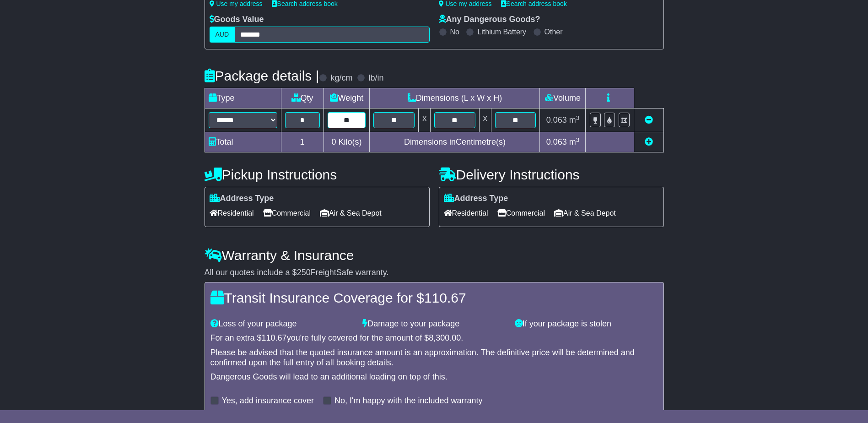 The image size is (868, 423). Describe the element at coordinates (455, 99) in the screenshot. I see `td: Dimensions (L x W x H)` at that location.